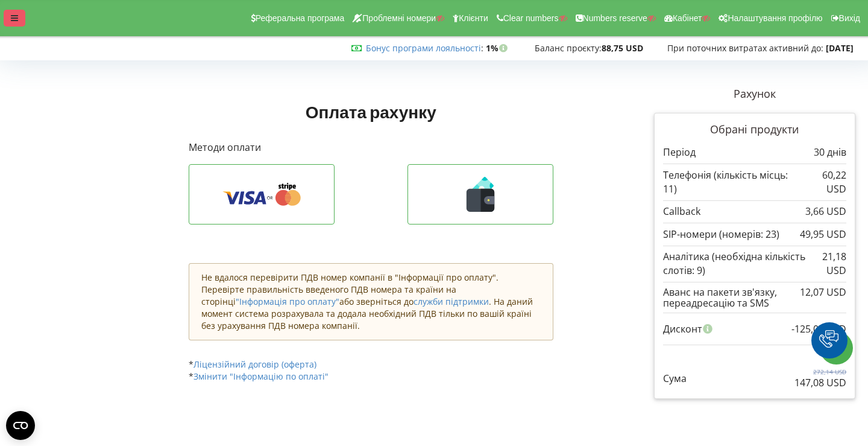 The height and width of the screenshot is (446, 868). What do you see at coordinates (451, 301) in the screenshot?
I see `a: служби підтримки` at bounding box center [451, 301].